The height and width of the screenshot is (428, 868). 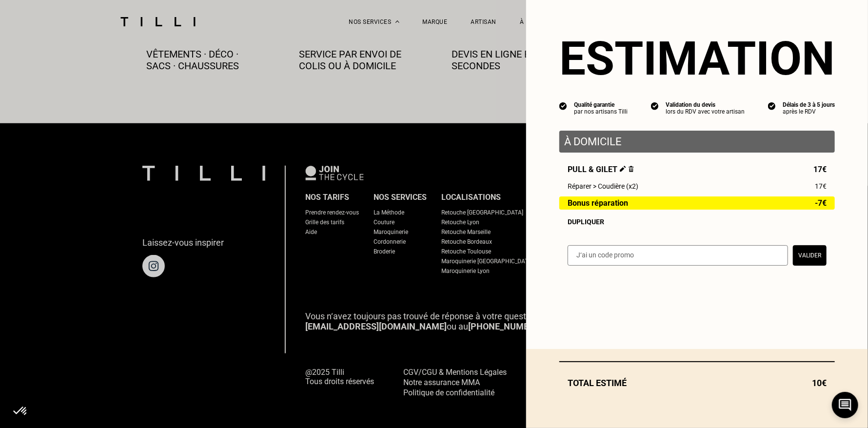 I want to click on div: Qualité garantie, so click(x=601, y=105).